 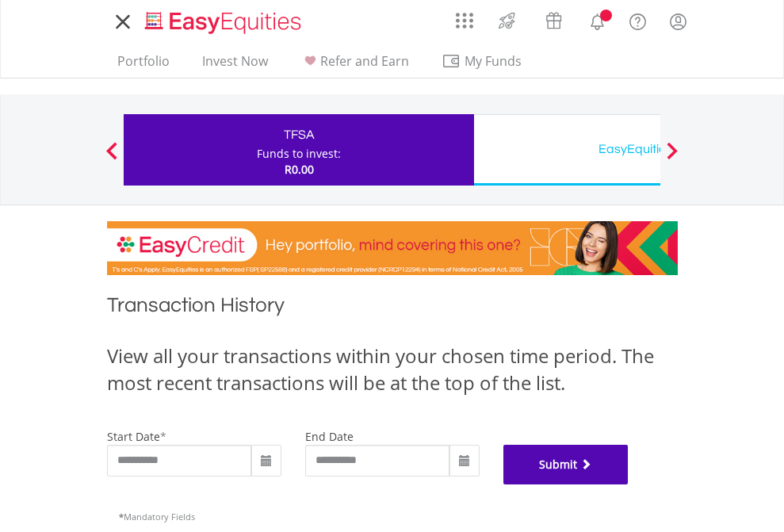 What do you see at coordinates (112, 157) in the screenshot?
I see `button: Previous` at bounding box center [112, 157].